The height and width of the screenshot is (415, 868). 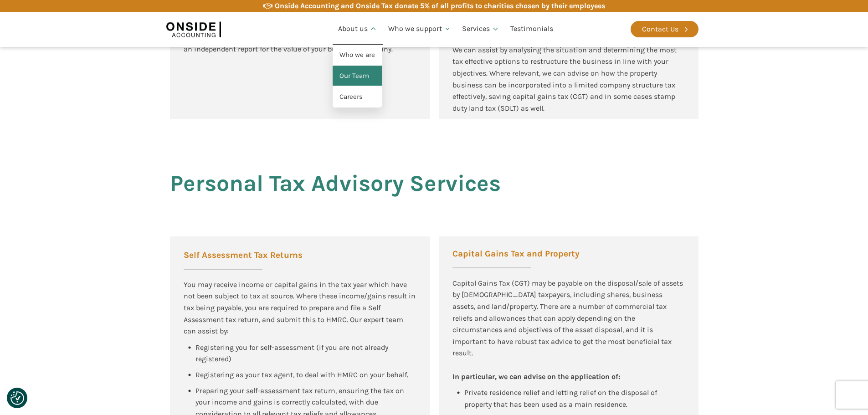 I want to click on b: In particular, we can advise on the application of:, so click(x=536, y=377).